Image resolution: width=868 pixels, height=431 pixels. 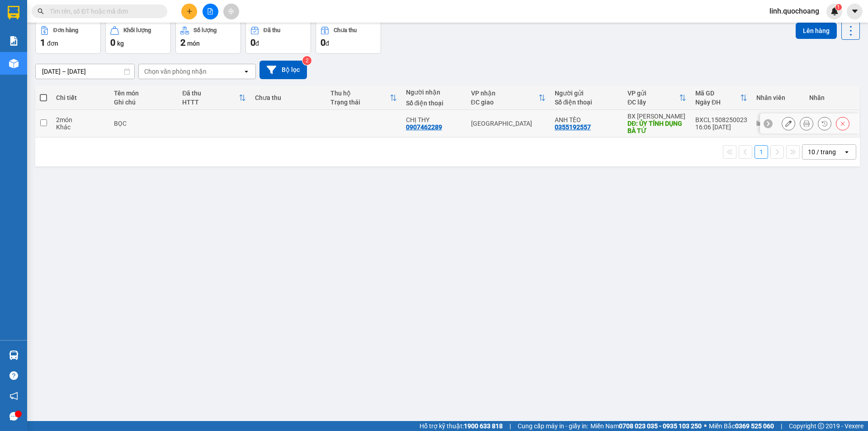 What do you see at coordinates (210, 11) in the screenshot?
I see `span: file-add` at bounding box center [210, 11].